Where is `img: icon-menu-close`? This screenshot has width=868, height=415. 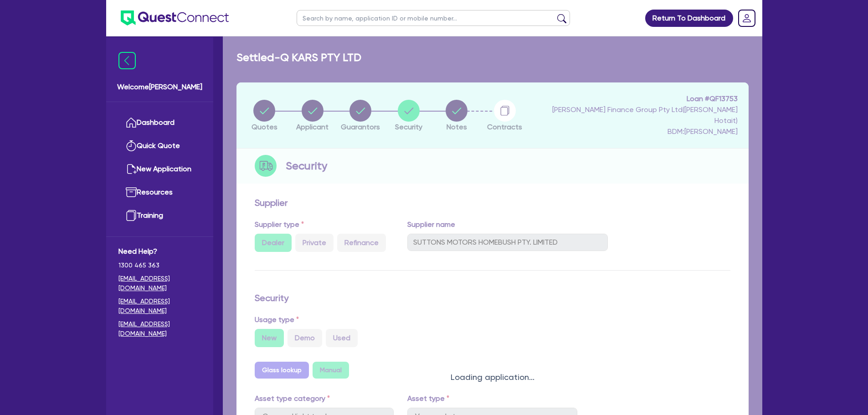
img: icon-menu-close is located at coordinates (127, 61).